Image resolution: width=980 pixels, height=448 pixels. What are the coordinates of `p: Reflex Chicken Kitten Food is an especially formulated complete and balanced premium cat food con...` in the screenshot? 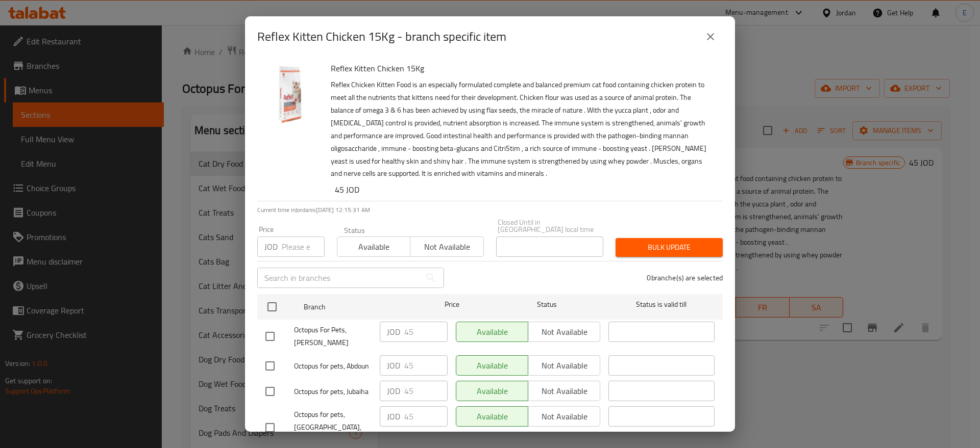 It's located at (523, 130).